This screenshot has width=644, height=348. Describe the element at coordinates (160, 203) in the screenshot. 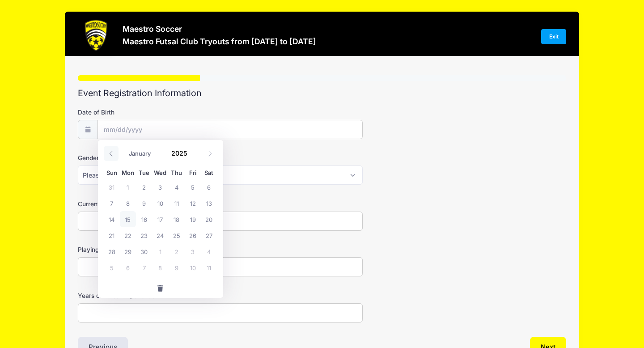

I see `span: September 10, 2025` at that location.